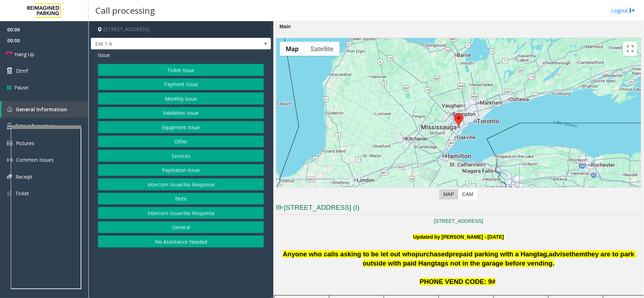 Image resolution: width=644 pixels, height=298 pixels. What do you see at coordinates (181, 84) in the screenshot?
I see `button: Payment Issue` at bounding box center [181, 84].